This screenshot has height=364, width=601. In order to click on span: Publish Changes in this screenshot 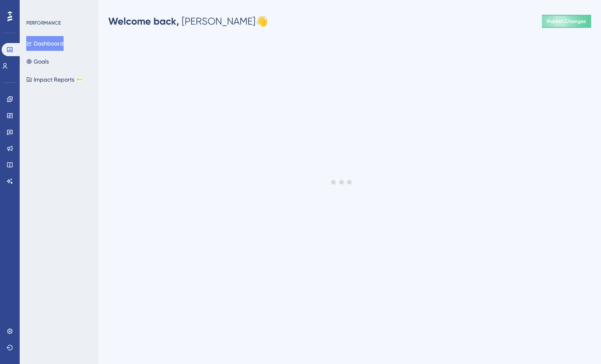, I will do `click(567, 22)`.